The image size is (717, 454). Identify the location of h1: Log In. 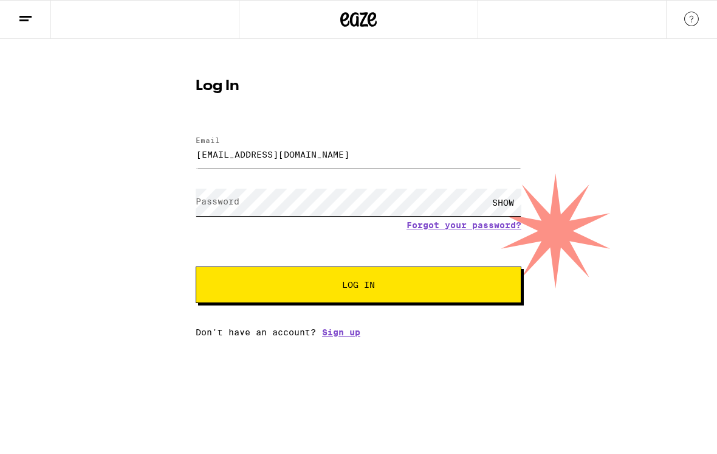
(359, 86).